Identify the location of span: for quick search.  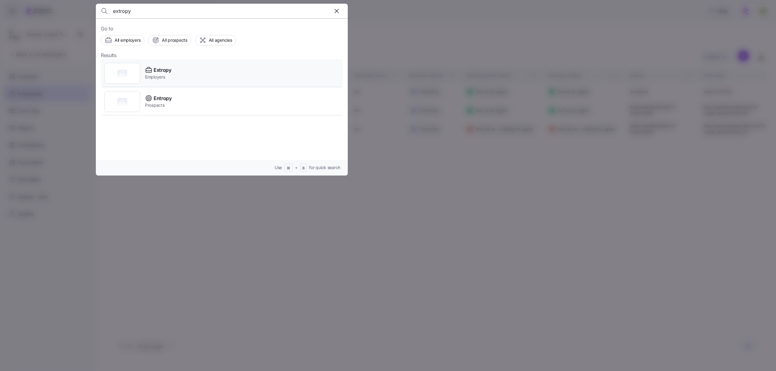
(325, 168).